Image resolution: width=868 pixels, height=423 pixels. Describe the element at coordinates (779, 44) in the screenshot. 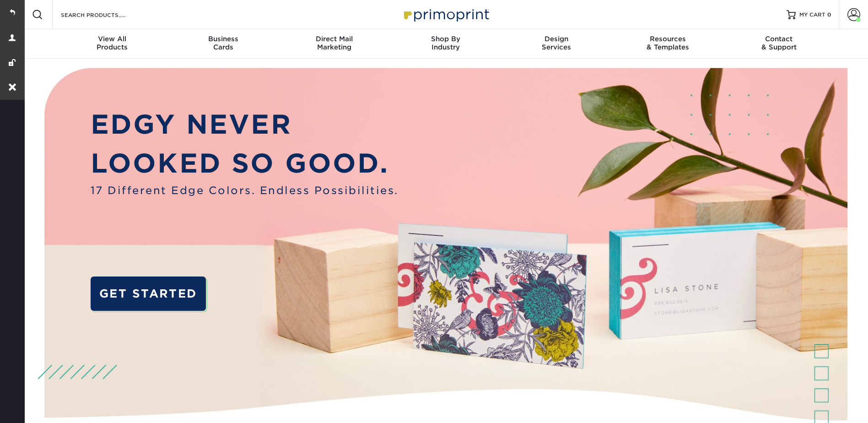

I see `a: Contact& Support` at that location.